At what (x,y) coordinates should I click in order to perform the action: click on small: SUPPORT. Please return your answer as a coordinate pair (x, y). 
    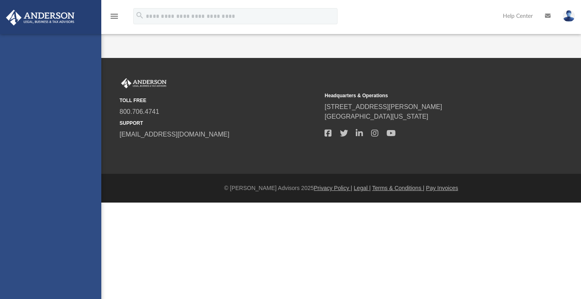
    Looking at the image, I should click on (219, 123).